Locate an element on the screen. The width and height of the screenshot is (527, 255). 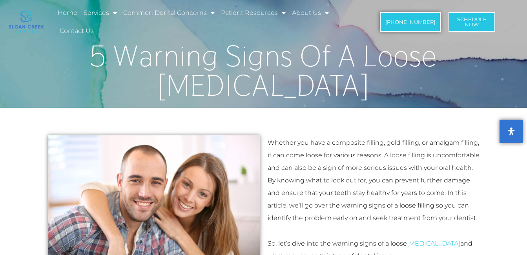
a: Services is located at coordinates (100, 13).